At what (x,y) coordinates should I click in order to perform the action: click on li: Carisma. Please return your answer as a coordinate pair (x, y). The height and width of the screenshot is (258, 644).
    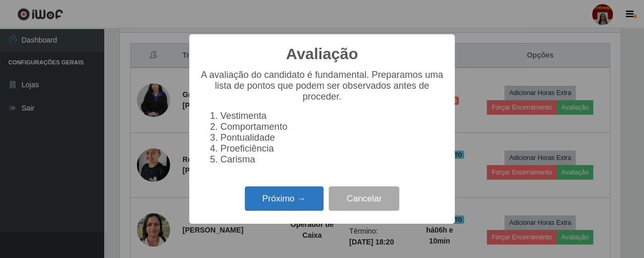
    Looking at the image, I should click on (332, 159).